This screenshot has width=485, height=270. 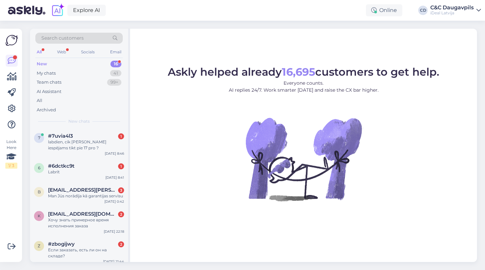 I want to click on a: C&C DaugavpilsiDeal Latvija, so click(x=456, y=10).